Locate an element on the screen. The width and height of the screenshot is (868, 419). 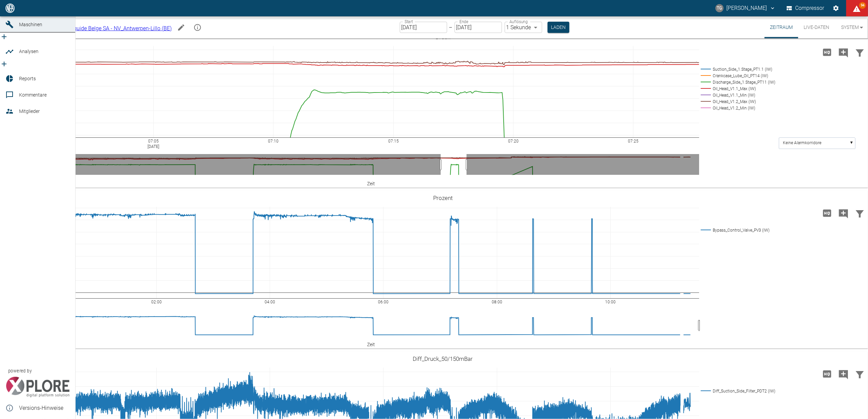
span: 94 is located at coordinates (863, 5).